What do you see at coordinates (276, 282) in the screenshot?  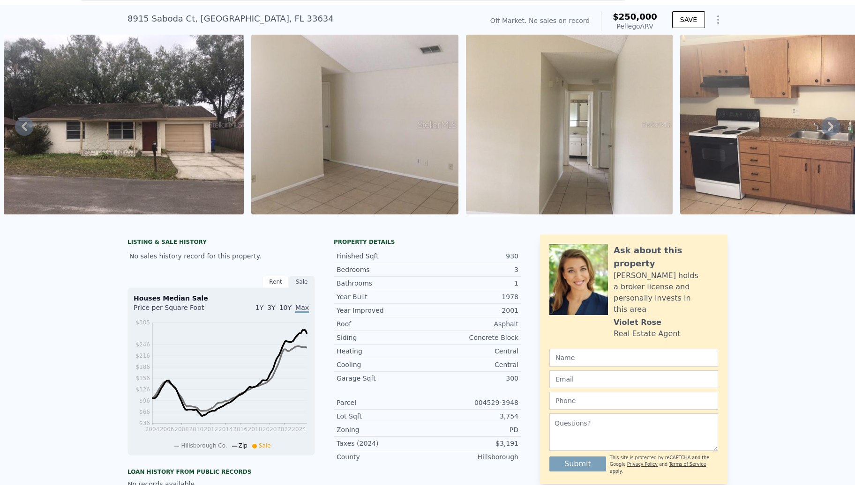 I see `div: Rent` at bounding box center [276, 282].